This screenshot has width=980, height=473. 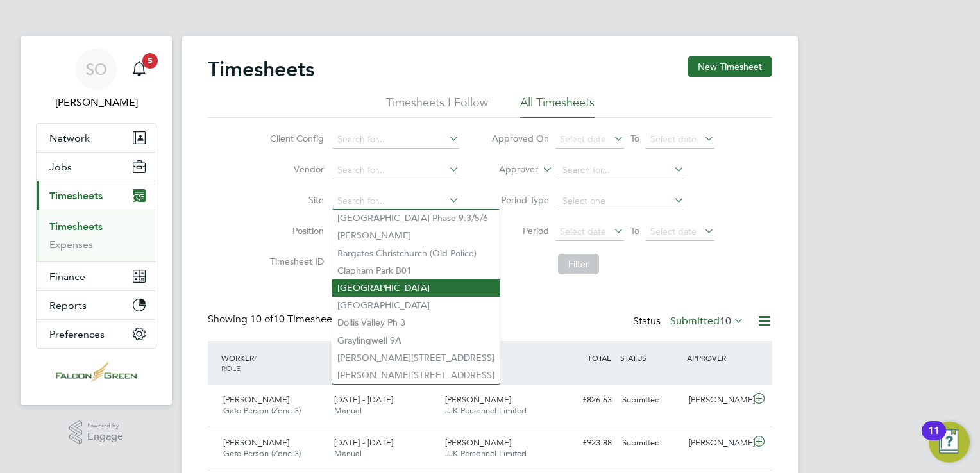 I want to click on div: PERIOD, so click(x=384, y=363).